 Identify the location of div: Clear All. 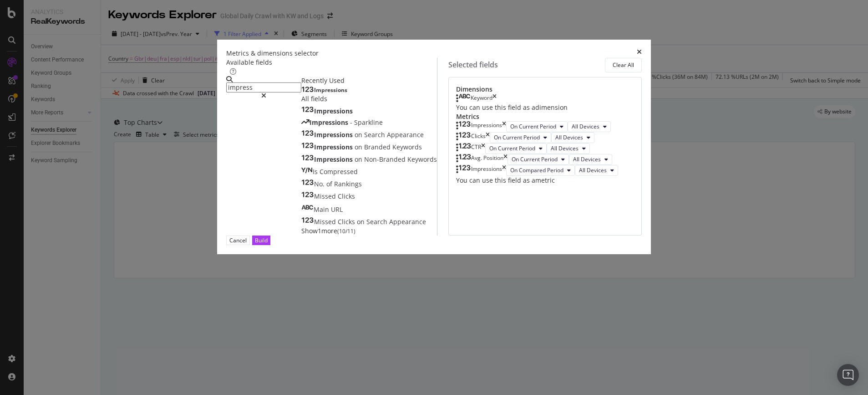
(623, 64).